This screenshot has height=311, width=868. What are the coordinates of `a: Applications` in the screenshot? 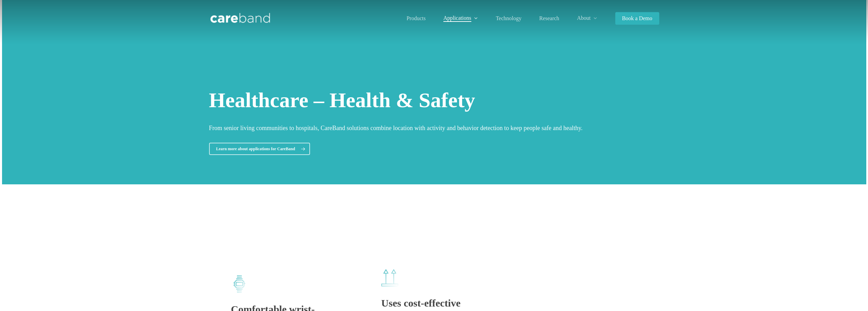 It's located at (461, 18).